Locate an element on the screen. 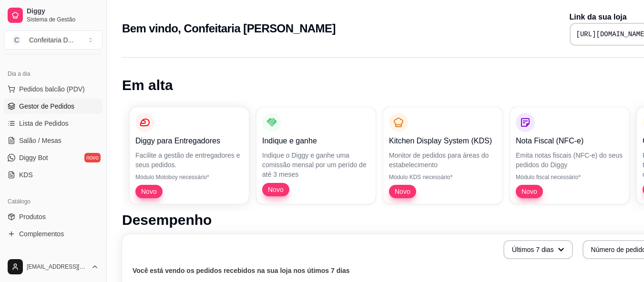  button: Diggy para EntregadoresFacilite a gestão de entregadores e seus pedidos.Módulo Motoboy necessário... is located at coordinates (189, 155).